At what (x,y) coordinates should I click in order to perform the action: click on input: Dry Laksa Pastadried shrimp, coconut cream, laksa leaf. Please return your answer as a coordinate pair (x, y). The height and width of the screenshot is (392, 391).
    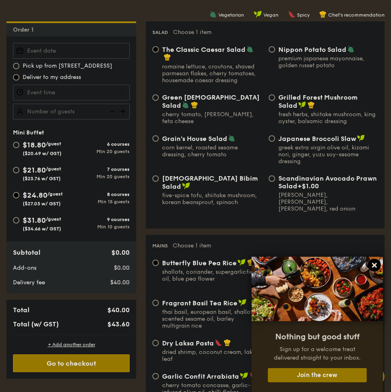
    Looking at the image, I should click on (156, 343).